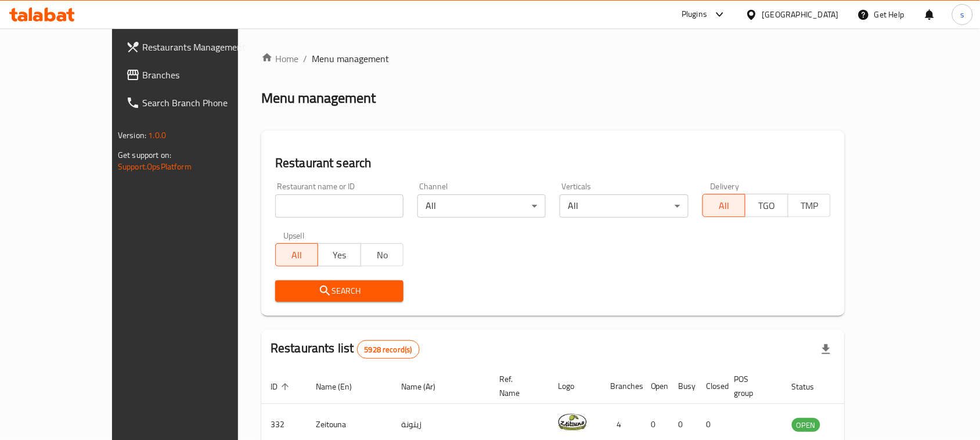  I want to click on th: Closed, so click(711, 386).